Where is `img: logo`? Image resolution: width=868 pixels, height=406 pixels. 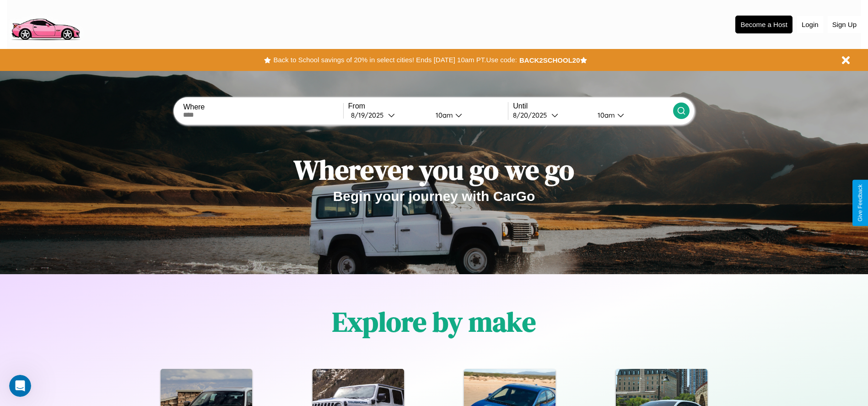
img: logo is located at coordinates (45, 24).